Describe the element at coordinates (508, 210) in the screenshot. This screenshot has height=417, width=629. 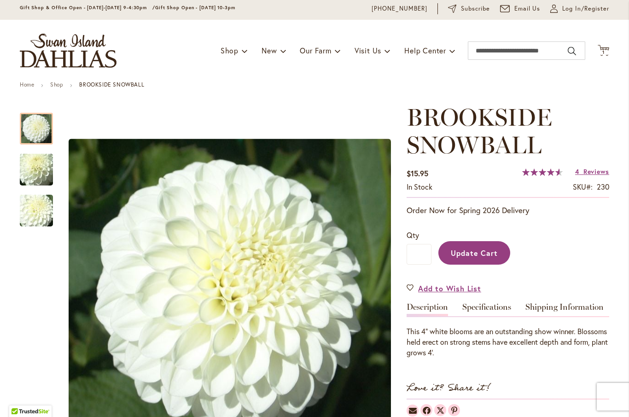
I see `p: Order Now for Spring 2026 Delivery` at that location.